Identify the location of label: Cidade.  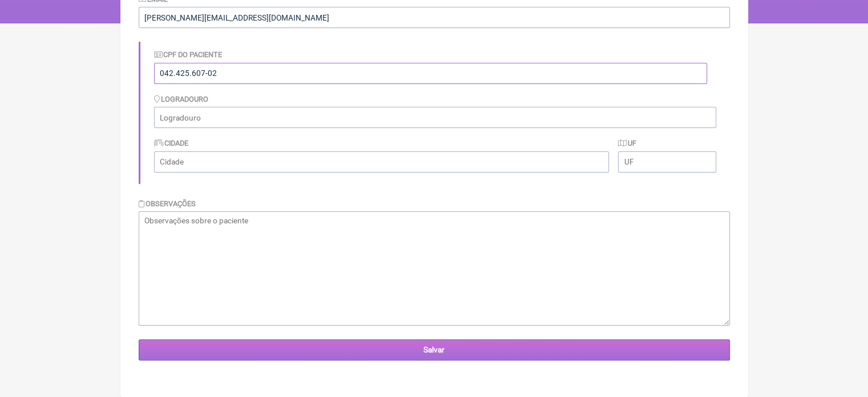
(171, 143).